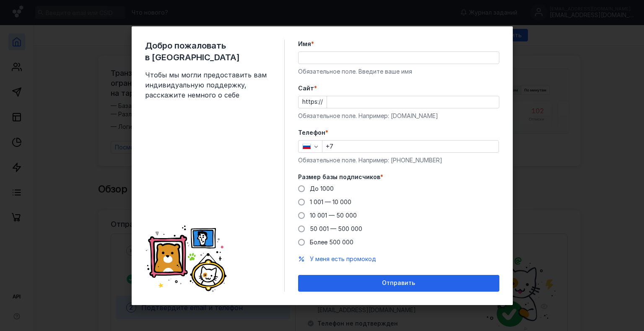 This screenshot has width=644, height=331. Describe the element at coordinates (311, 133) in the screenshot. I see `span: Телефон` at that location.